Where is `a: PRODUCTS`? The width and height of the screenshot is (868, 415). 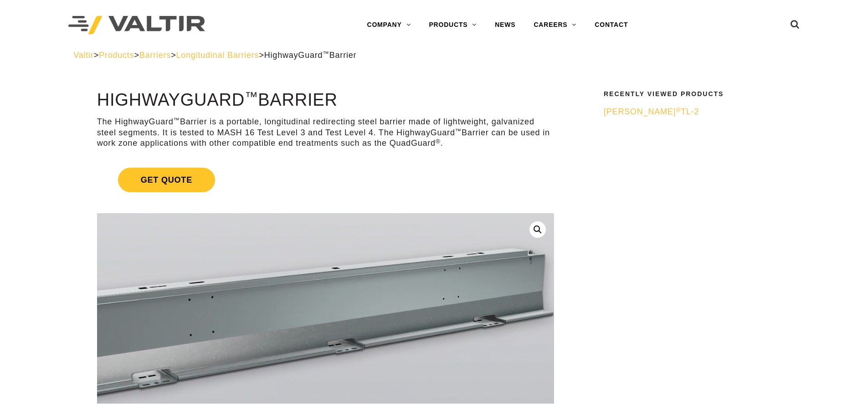 a: PRODUCTS is located at coordinates (452, 25).